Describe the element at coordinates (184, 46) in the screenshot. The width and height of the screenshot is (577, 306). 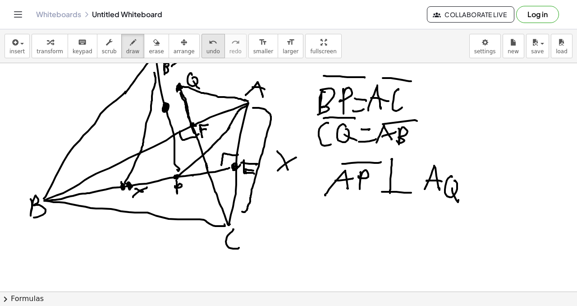
I see `button: arrange` at that location.